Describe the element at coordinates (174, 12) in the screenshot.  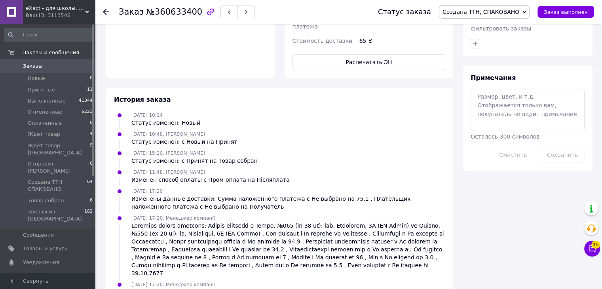
I see `span: №360633400` at that location.